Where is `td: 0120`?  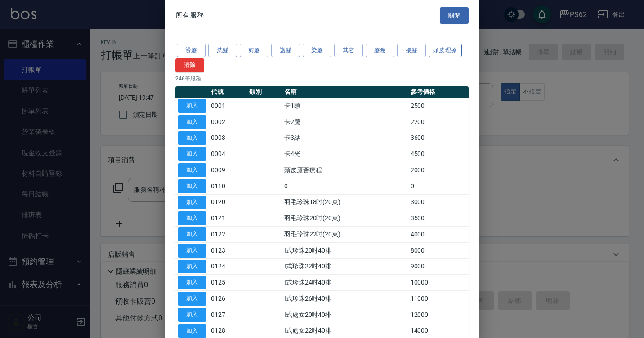 td: 0120 is located at coordinates (228, 202).